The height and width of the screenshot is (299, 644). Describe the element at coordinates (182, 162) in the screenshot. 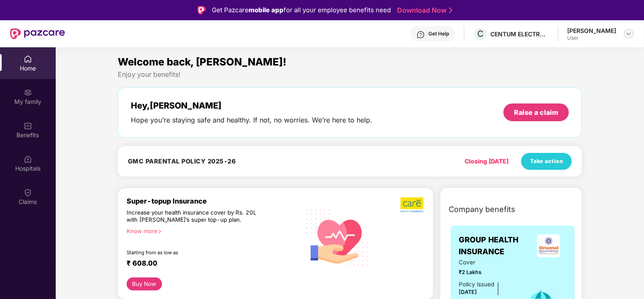

I see `h4: GMC PARENTAL POLICY 2025-26` at that location.